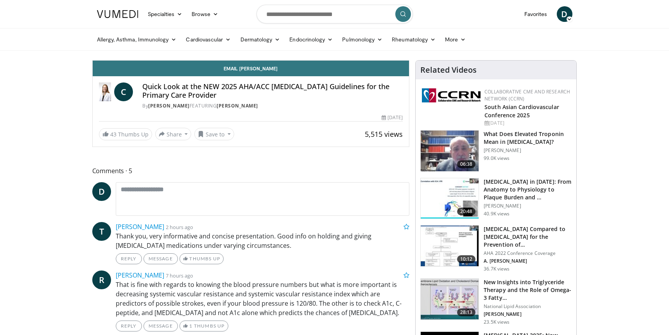  I want to click on a: Specialties, so click(165, 14).